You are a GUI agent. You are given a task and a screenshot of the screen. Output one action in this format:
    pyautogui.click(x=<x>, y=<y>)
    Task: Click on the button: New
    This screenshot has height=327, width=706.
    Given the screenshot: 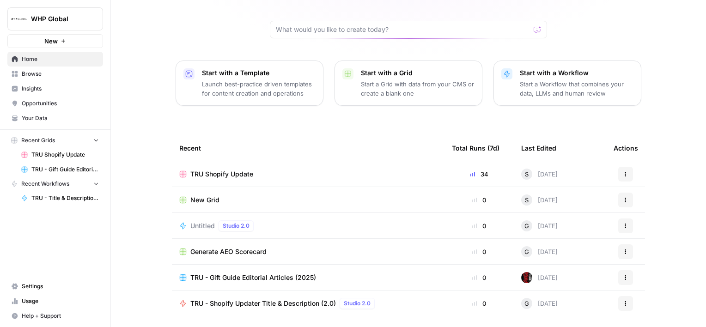 What is the action you would take?
    pyautogui.click(x=55, y=41)
    